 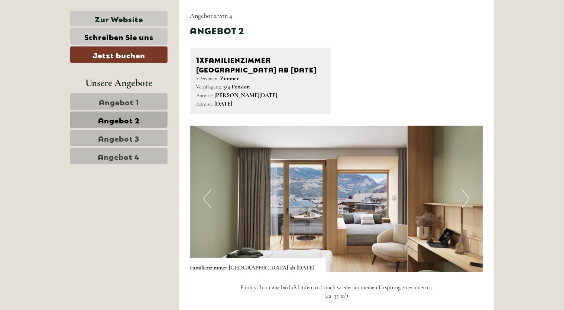 I want to click on button: Senden, so click(x=267, y=201).